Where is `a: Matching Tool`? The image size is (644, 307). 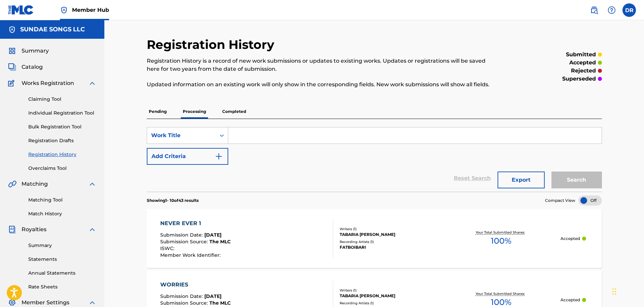 a: Matching Tool is located at coordinates (63, 200).